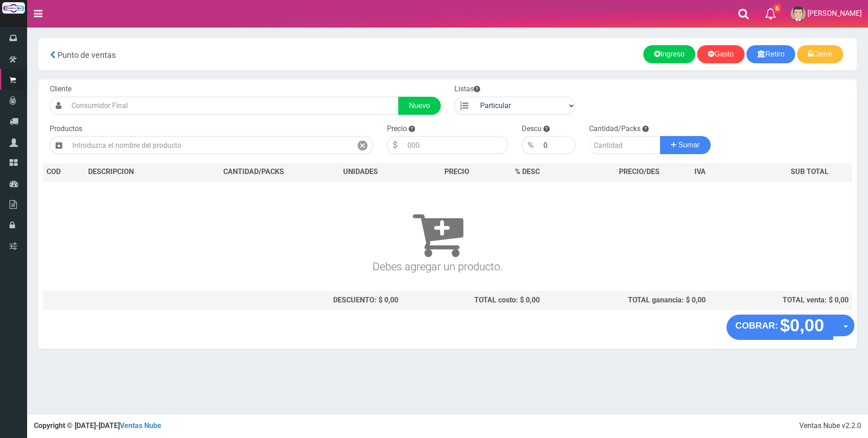  What do you see at coordinates (810, 172) in the screenshot?
I see `span: SUB TOTAL` at bounding box center [810, 172].